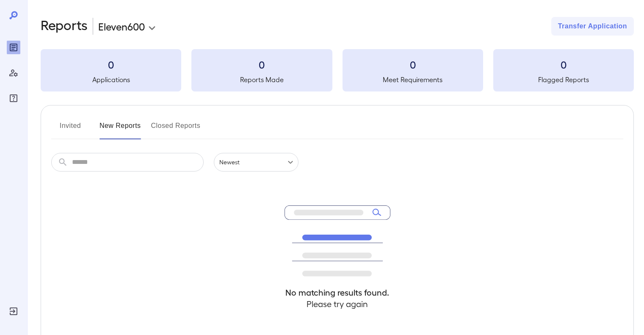 The image size is (644, 335). What do you see at coordinates (121, 26) in the screenshot?
I see `p: Eleven600` at bounding box center [121, 26].